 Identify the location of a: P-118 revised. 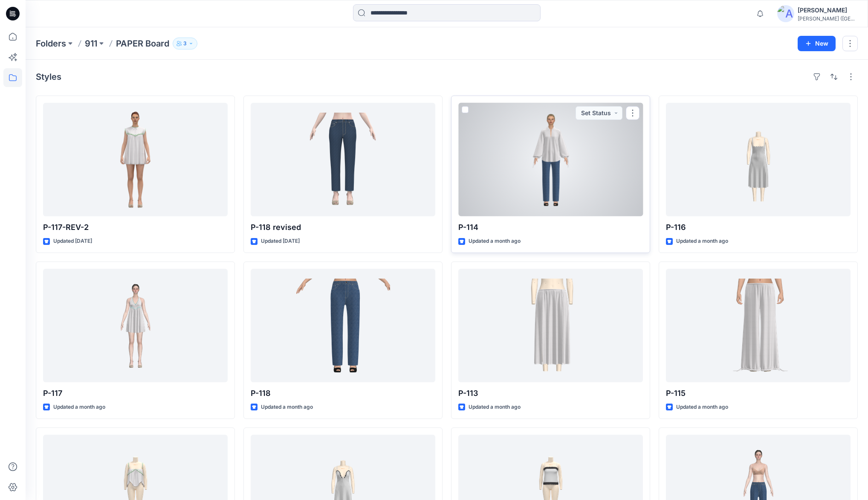
(343, 160).